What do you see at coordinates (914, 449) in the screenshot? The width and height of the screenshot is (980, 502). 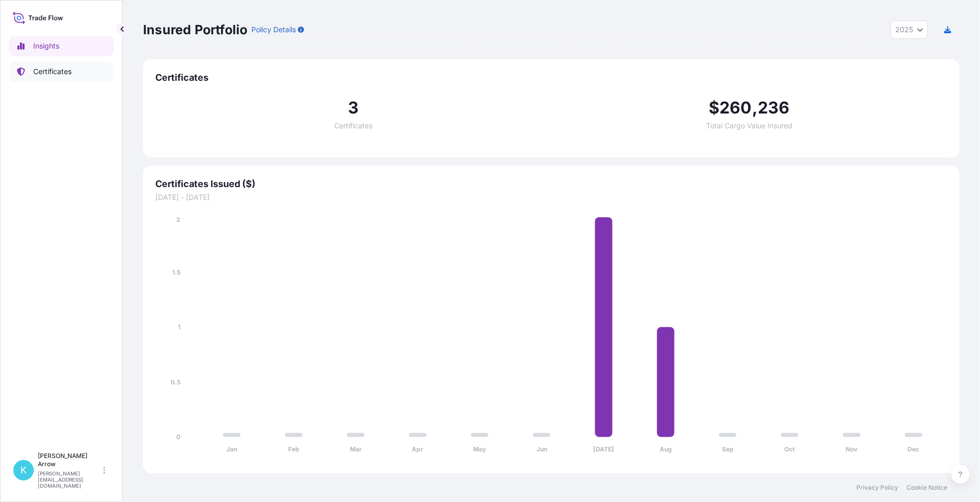 I see `tspan: Dec` at bounding box center [914, 449].